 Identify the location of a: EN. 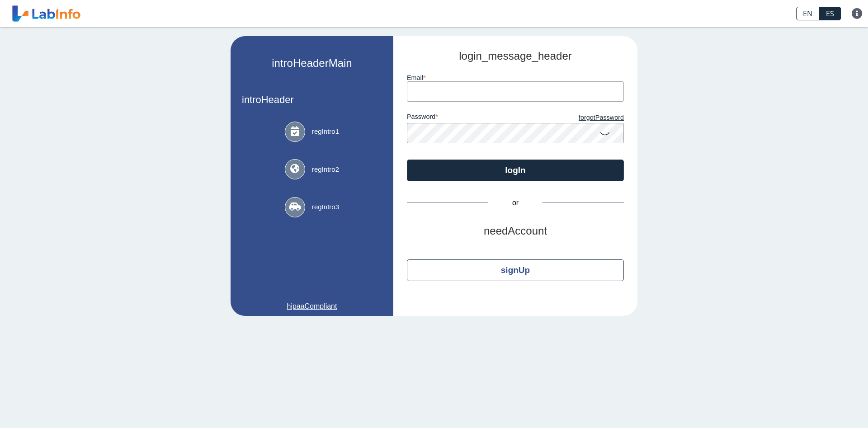
(807, 13).